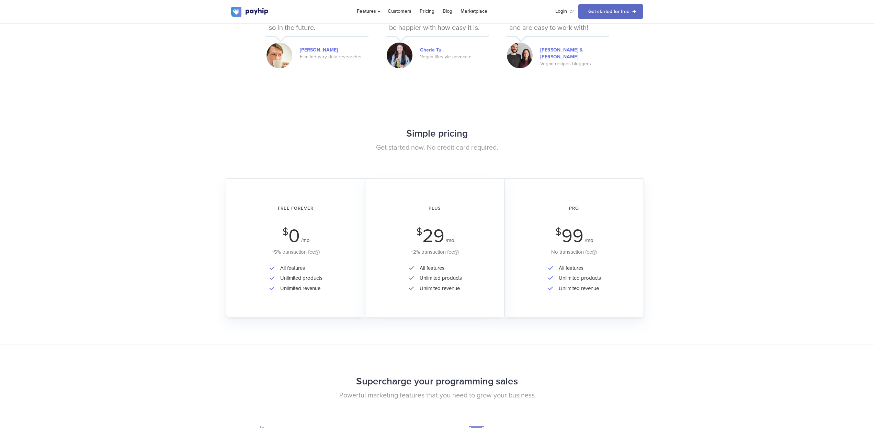 The width and height of the screenshot is (874, 428). What do you see at coordinates (368, 11) in the screenshot?
I see `span: Features` at bounding box center [368, 11].